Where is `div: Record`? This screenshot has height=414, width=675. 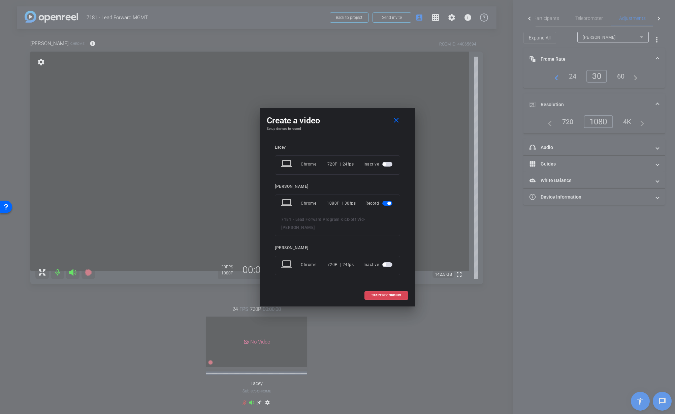
div: Record is located at coordinates (379, 203).